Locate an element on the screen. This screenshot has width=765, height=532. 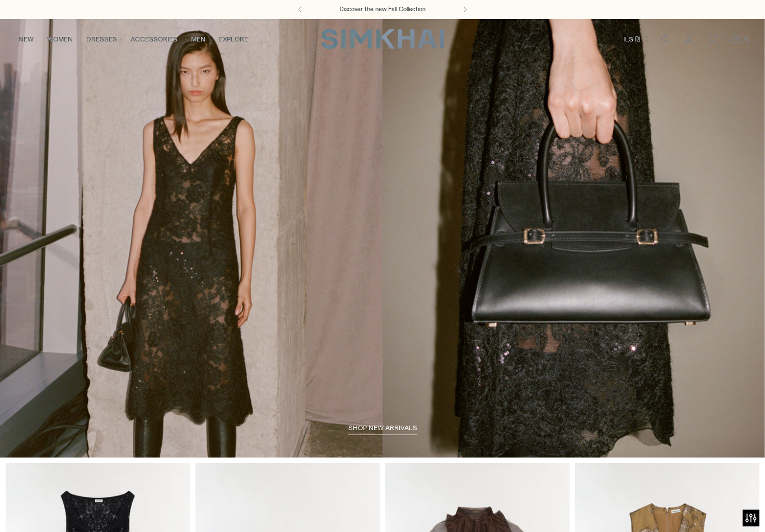
a: shop new arrivals is located at coordinates (382, 430).